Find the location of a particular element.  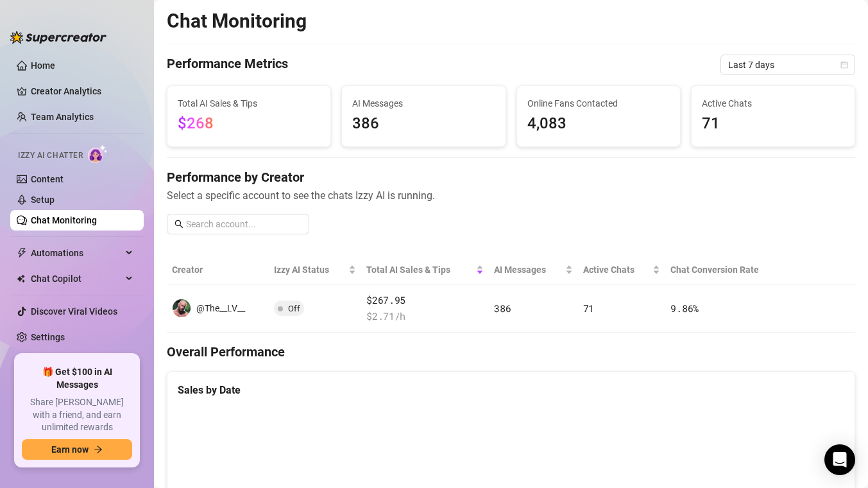

span: $ 2.71 /h is located at coordinates (425, 317).